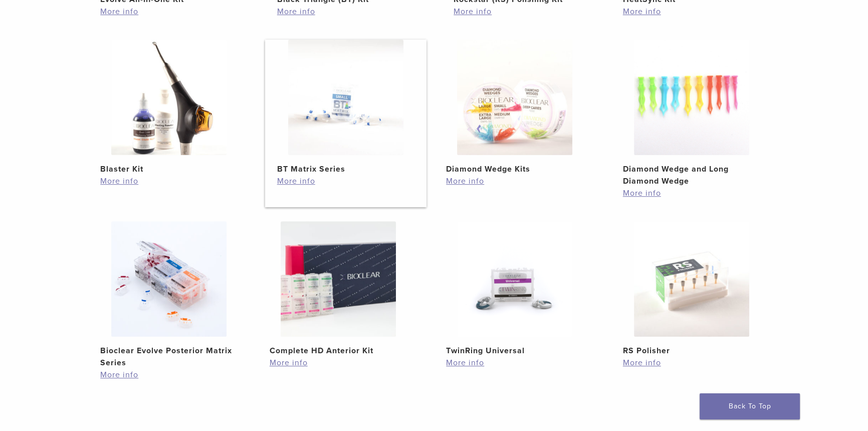 This screenshot has width=868, height=431. I want to click on img: TwinRing Universal, so click(515, 279).